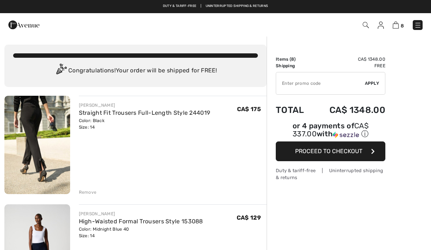 The width and height of the screenshot is (431, 250). Describe the element at coordinates (398, 25) in the screenshot. I see `a: 8` at that location.